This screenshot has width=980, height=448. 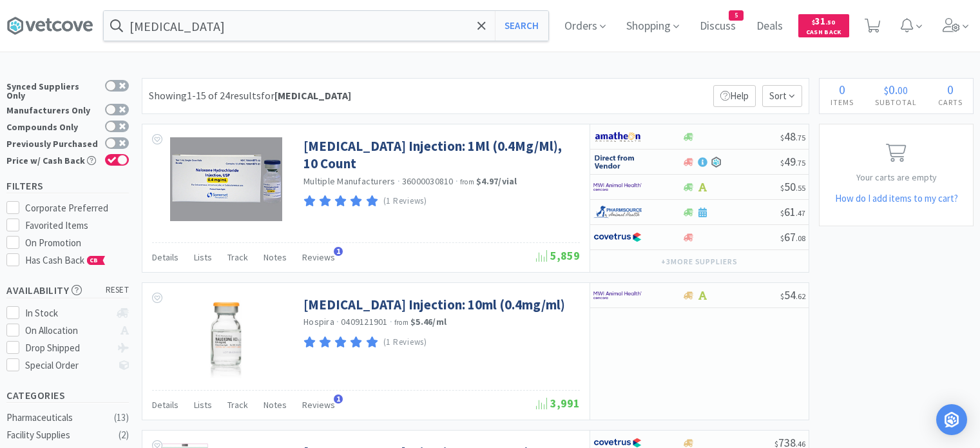 I want to click on div: Drop Shipped, so click(x=67, y=348).